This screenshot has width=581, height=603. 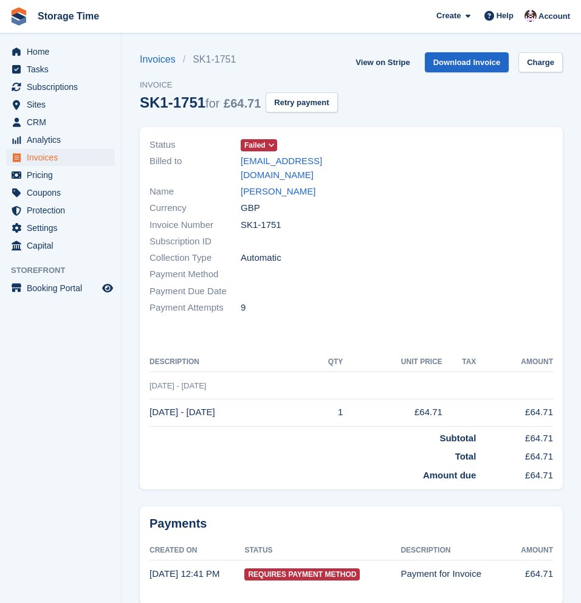 What do you see at coordinates (505, 16) in the screenshot?
I see `span: Help` at bounding box center [505, 16].